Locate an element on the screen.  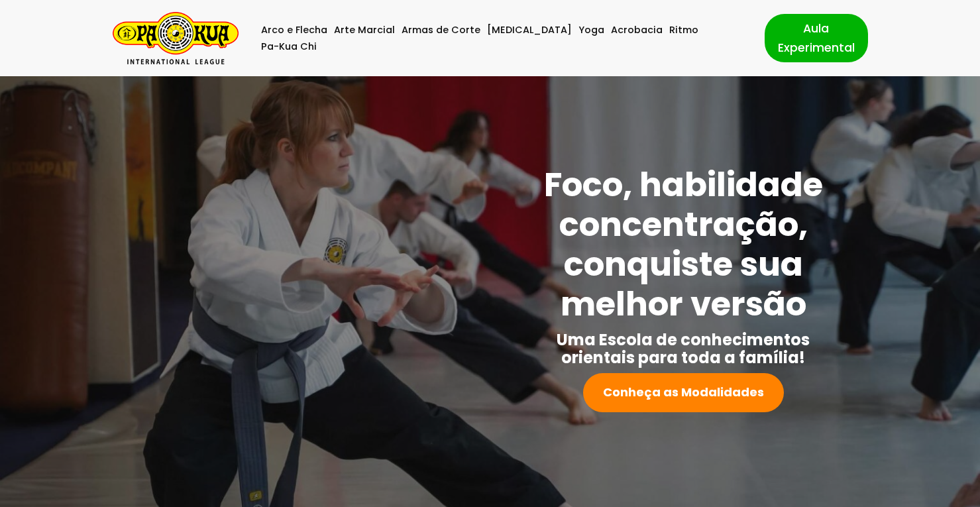
a: Ritmo is located at coordinates (684, 30).